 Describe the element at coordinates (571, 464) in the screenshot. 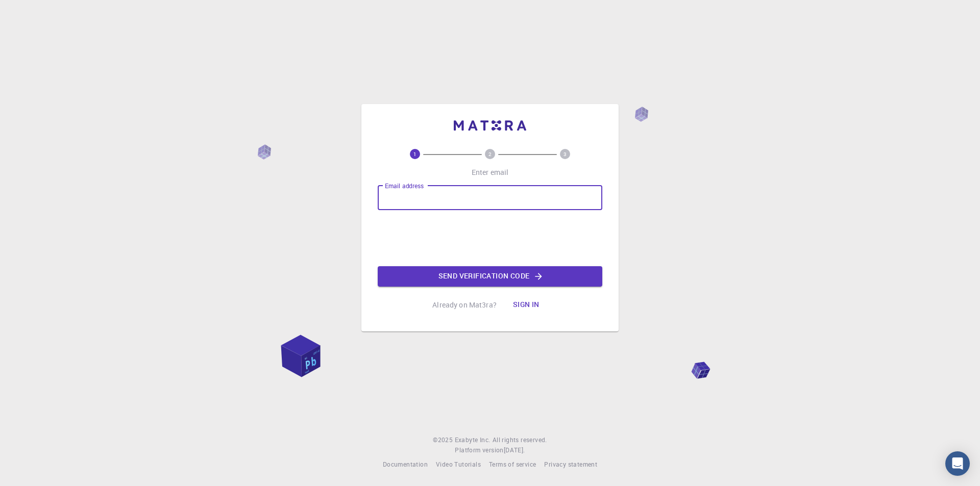

I see `a: Privacy statement` at that location.